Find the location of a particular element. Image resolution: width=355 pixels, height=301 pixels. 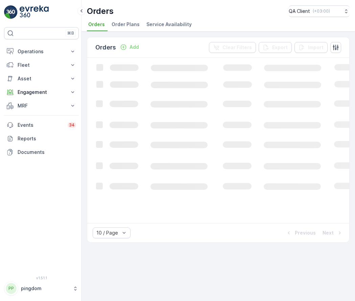

button: MRF is located at coordinates (41, 106).